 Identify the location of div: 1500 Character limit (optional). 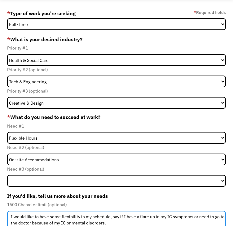
(117, 205).